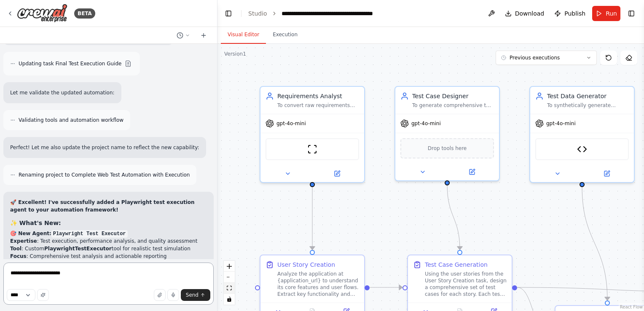  I want to click on g: Edge from 546d4d42-4603-471a-b1cb-c91841c65365 to 2c697b32-d2a9-4cf3-aff1-76d96c9458d6, so click(453, 217).